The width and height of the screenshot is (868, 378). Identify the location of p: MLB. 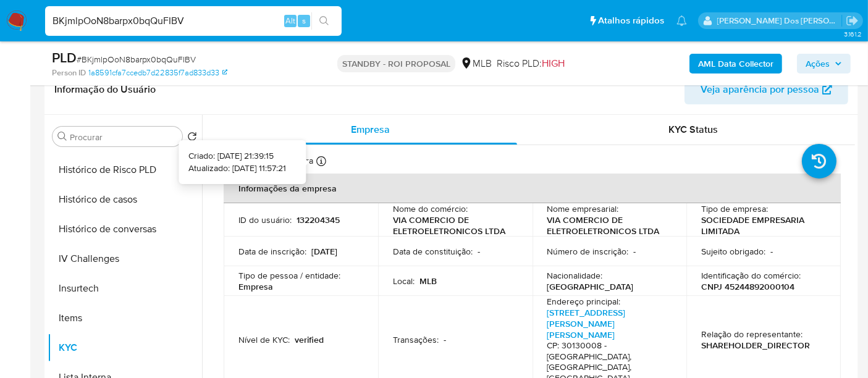
(428, 281).